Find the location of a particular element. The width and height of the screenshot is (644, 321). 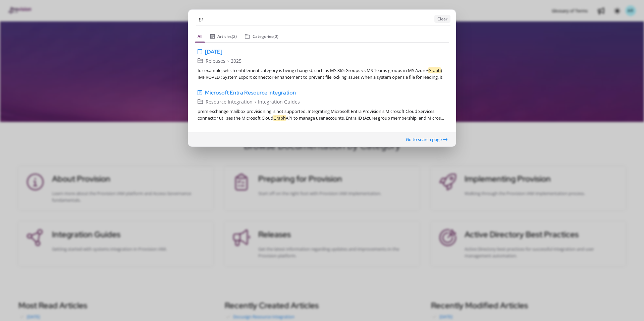

input: Enter Keywords is located at coordinates (314, 19).